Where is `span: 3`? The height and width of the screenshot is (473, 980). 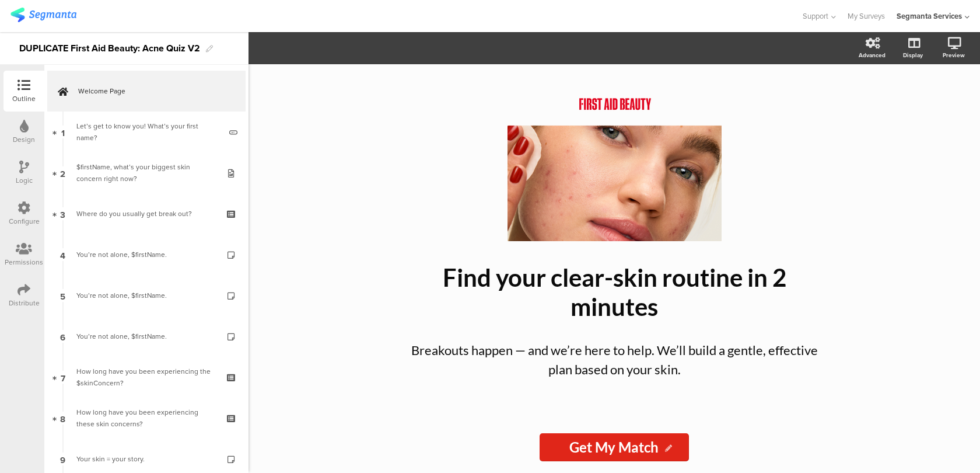
span: 3 is located at coordinates (62, 213).